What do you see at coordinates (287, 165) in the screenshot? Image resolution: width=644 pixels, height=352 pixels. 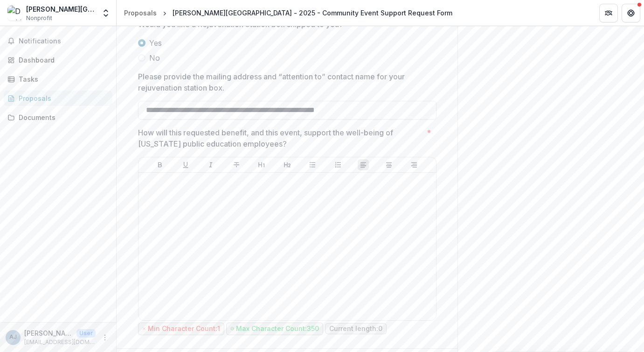 I see `button: Heading 2` at bounding box center [287, 165].